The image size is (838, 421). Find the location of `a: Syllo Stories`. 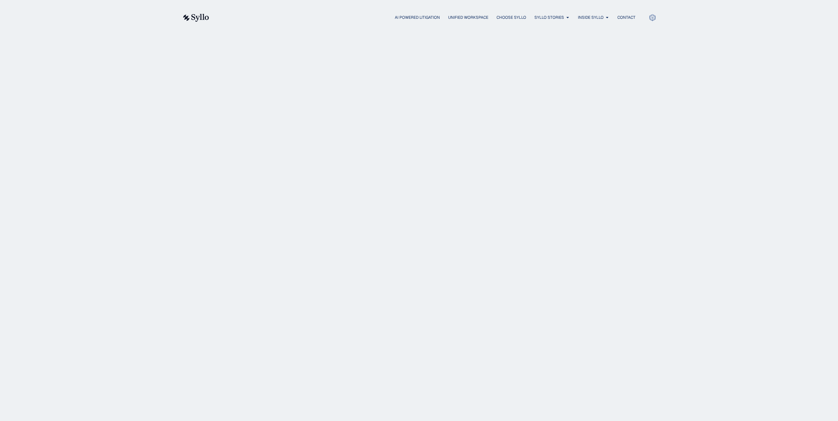

a: Syllo Stories is located at coordinates (549, 17).